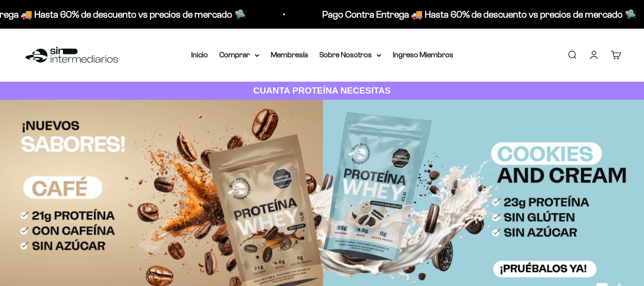  What do you see at coordinates (423, 55) in the screenshot?
I see `a: Ingreso Miembros` at bounding box center [423, 55].